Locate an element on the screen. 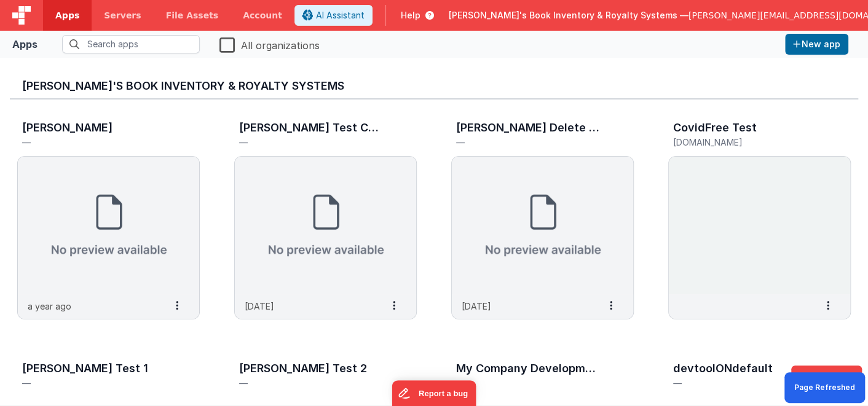 The height and width of the screenshot is (406, 868). button: New app is located at coordinates (816, 44).